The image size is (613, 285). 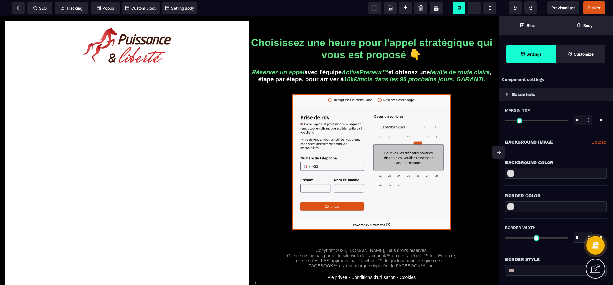 I want to click on i: Réservez un appel, so click(x=278, y=56).